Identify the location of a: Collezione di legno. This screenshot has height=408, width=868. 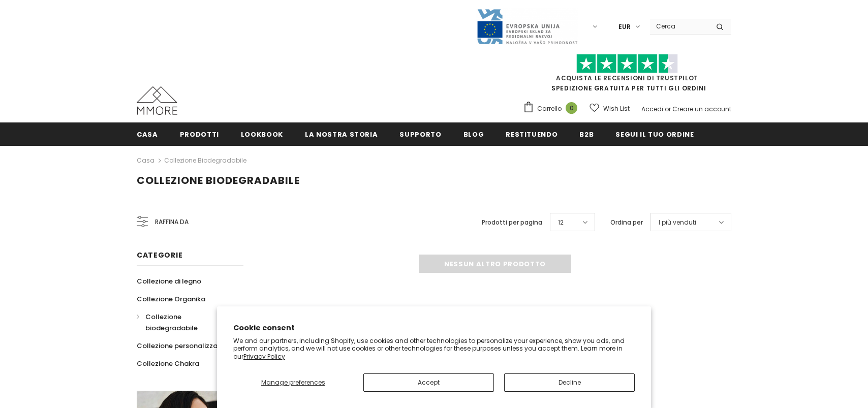
(169, 281).